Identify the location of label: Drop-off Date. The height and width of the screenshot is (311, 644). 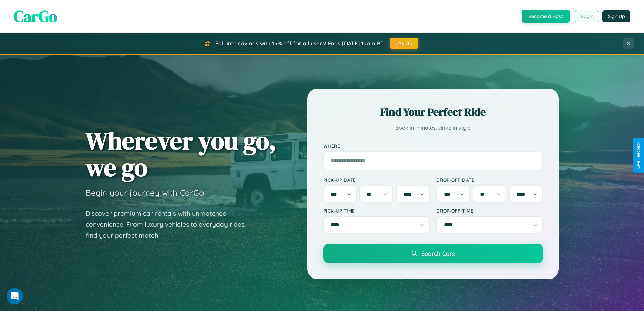
(490, 180).